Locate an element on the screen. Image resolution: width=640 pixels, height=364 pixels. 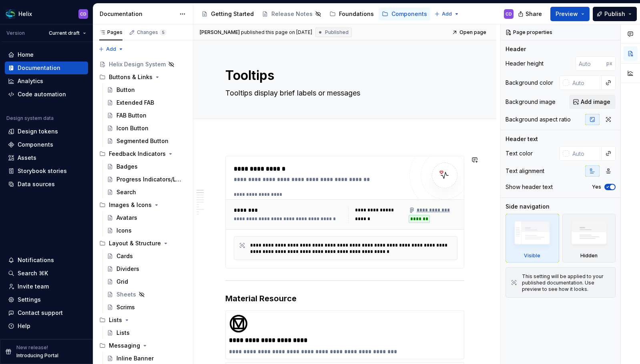
button: Search ⌘K is located at coordinates (46, 273).